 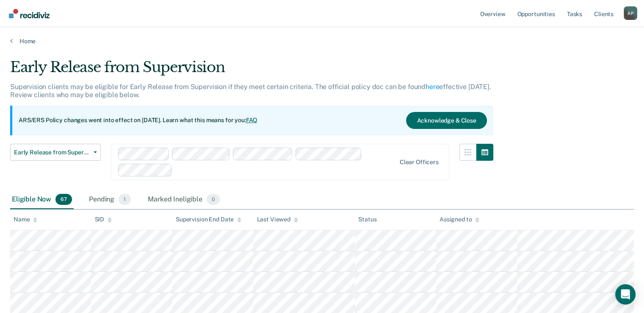 What do you see at coordinates (25, 219) in the screenshot?
I see `div: Name` at bounding box center [25, 219].